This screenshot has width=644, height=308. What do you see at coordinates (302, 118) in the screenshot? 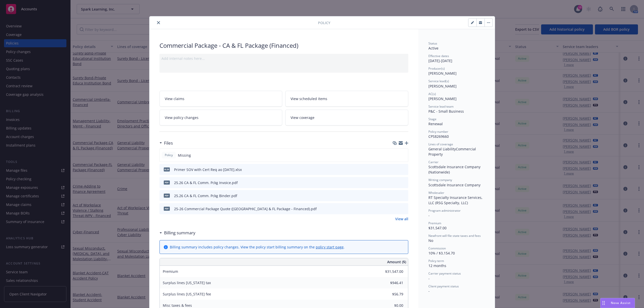
I see `span: View coverage` at bounding box center [302, 118].